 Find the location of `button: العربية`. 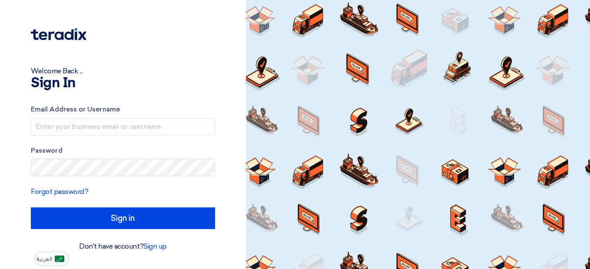

button: العربية is located at coordinates (52, 259).